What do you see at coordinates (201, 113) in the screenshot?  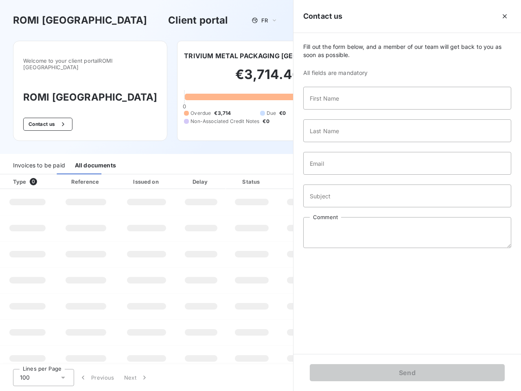 I see `span: Overdue` at bounding box center [201, 113].